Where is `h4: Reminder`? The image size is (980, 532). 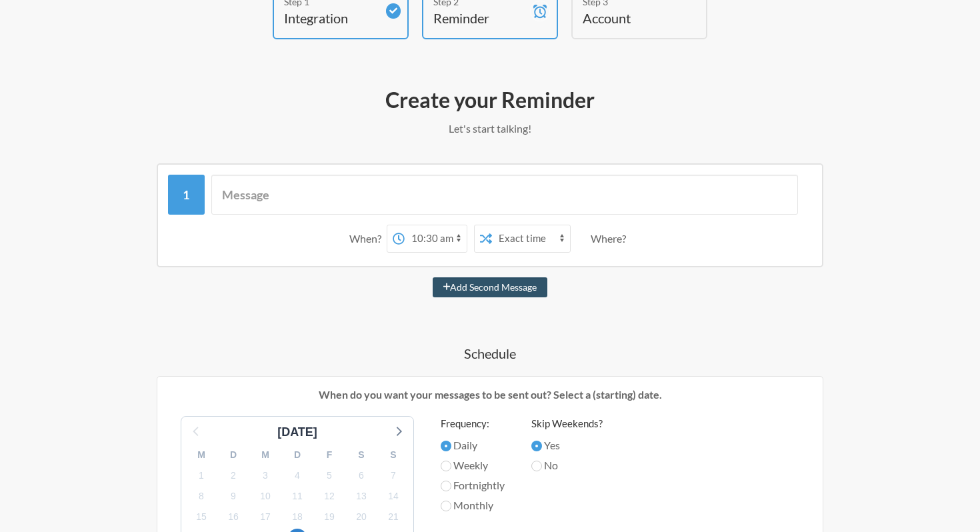 h4: Reminder is located at coordinates (480, 18).